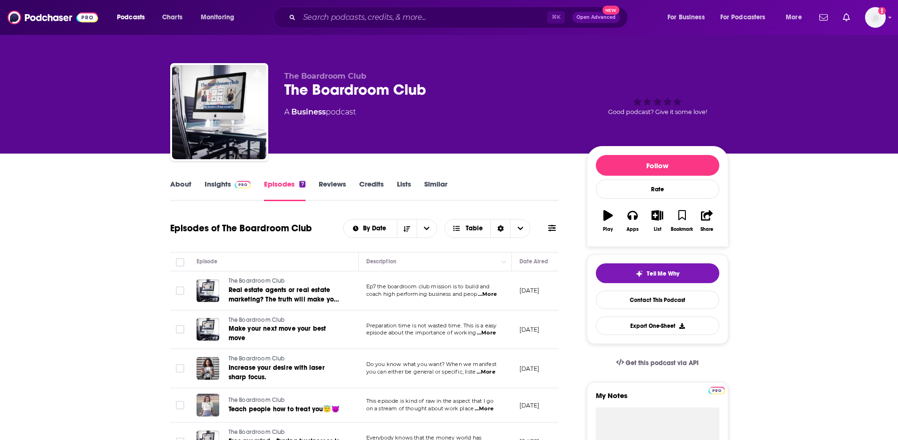  What do you see at coordinates (608, 230) in the screenshot?
I see `div: Play` at bounding box center [608, 230].